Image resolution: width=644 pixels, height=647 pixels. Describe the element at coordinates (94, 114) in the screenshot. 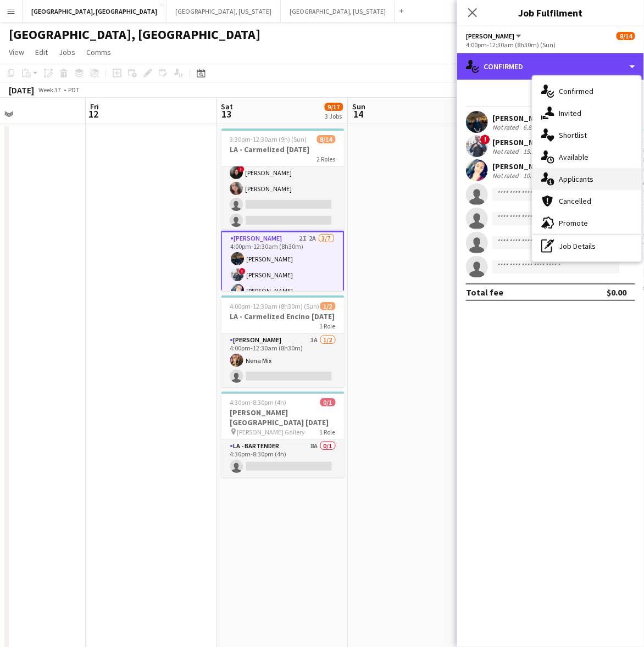

I see `span: 12` at that location.